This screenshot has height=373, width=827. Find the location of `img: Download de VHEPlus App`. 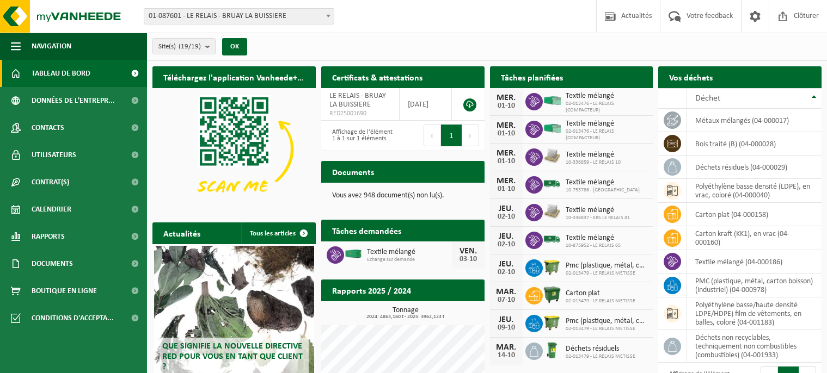

img: Download de VHEPlus App is located at coordinates (234, 149).